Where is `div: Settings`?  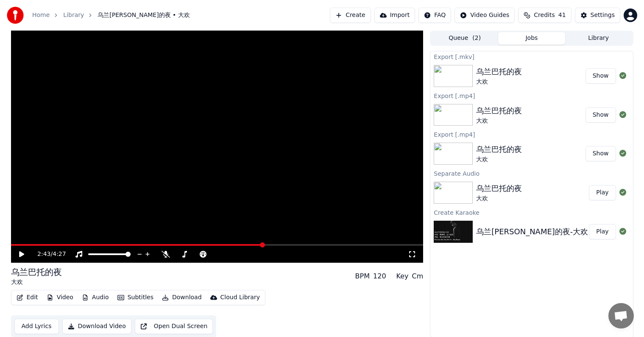 div: Settings is located at coordinates (603, 15).